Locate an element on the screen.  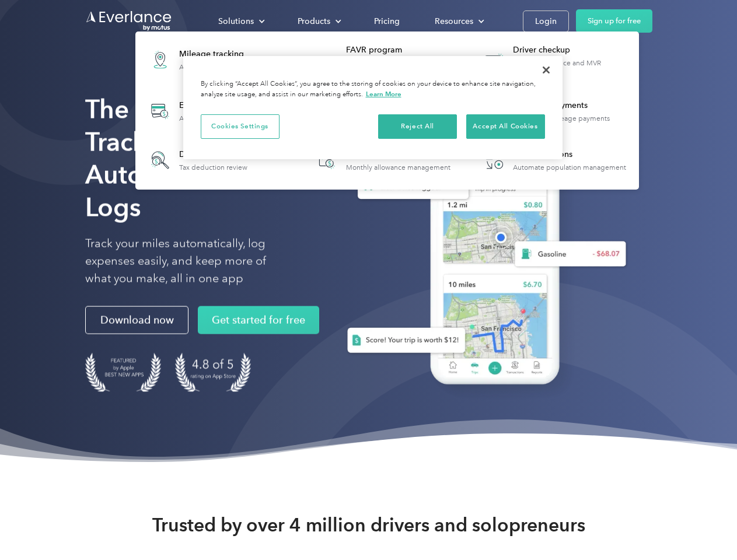
div: Monthly allowance management is located at coordinates (398, 167).